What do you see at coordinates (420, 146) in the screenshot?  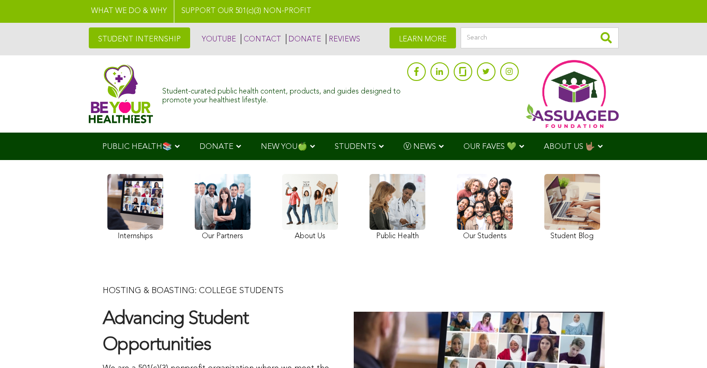 I see `span: Ⓥ NEWS` at bounding box center [420, 146].